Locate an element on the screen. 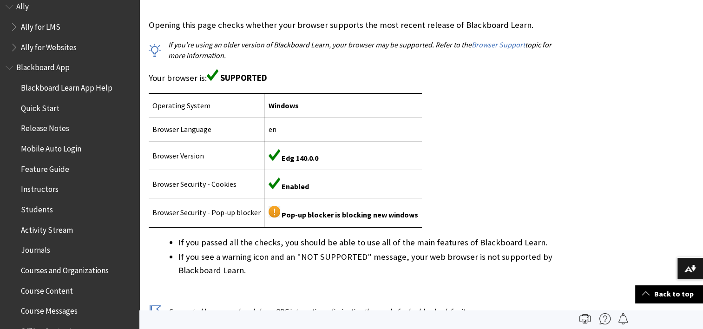 The image size is (703, 329). p: If you're using an older version of Blackboard Learn, your browser may be supported. Refer to the... is located at coordinates (352, 50).